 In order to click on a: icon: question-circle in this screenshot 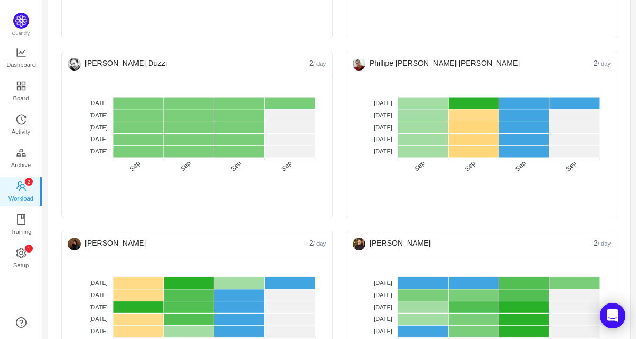, I will do `click(21, 323)`.